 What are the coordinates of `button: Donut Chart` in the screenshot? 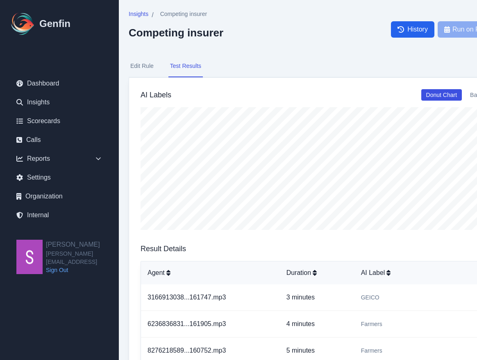 It's located at (441, 95).